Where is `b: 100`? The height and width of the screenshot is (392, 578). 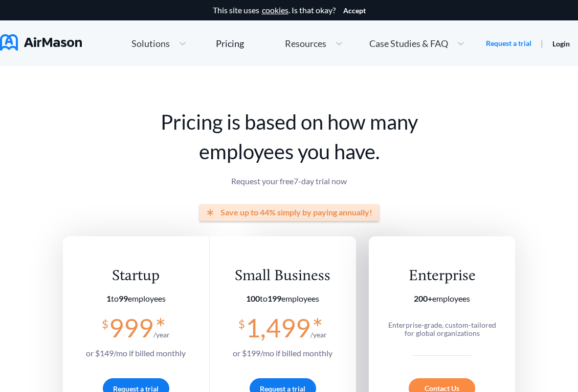 b: 100 is located at coordinates (253, 299).